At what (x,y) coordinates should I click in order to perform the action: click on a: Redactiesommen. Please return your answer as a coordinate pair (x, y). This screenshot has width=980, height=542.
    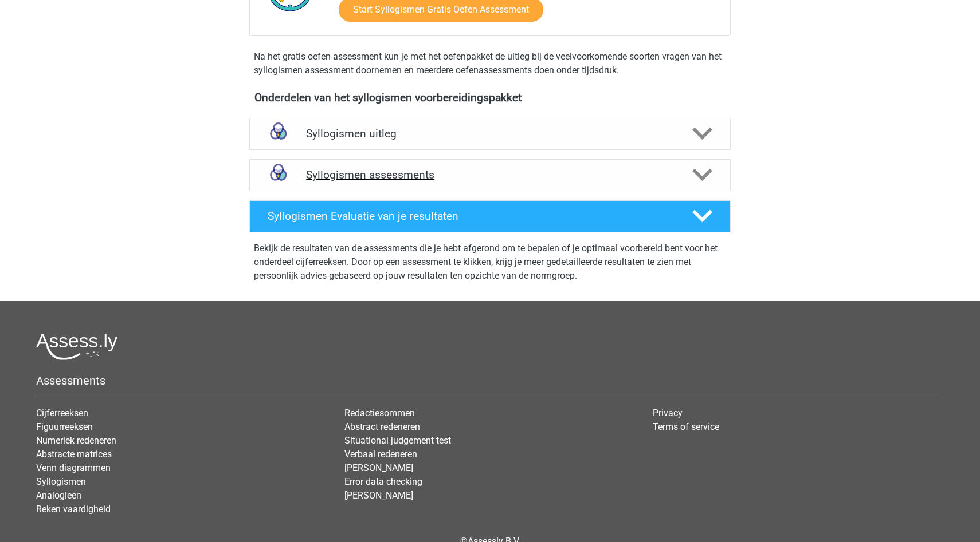
    Looking at the image, I should click on (379, 413).